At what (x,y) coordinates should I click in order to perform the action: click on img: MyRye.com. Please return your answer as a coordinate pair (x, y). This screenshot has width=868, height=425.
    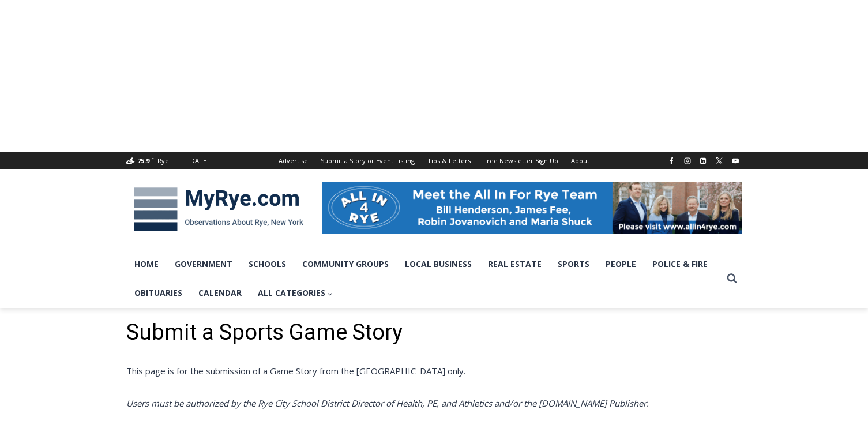
    Looking at the image, I should click on (219, 209).